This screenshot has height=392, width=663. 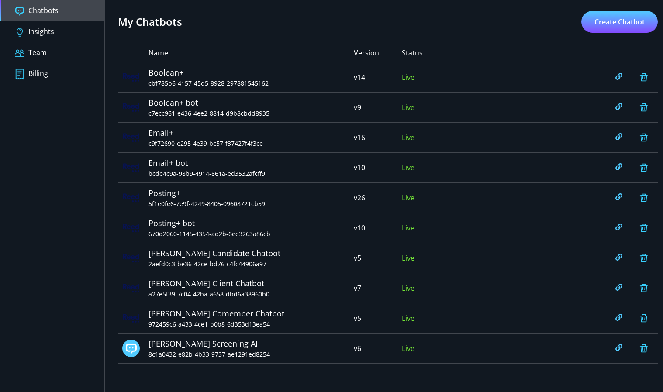 I want to click on span: Boolean+, so click(x=251, y=72).